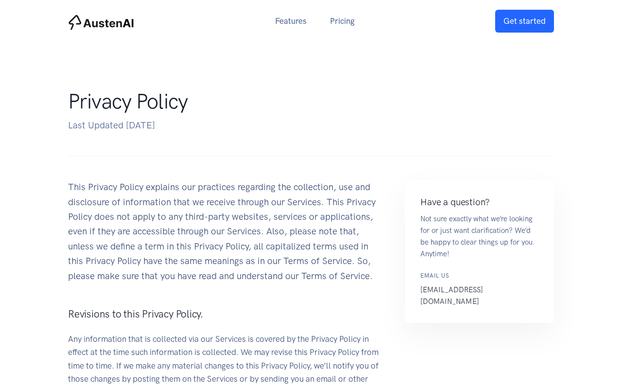 The width and height of the screenshot is (622, 389). What do you see at coordinates (101, 22) in the screenshot?
I see `img: AustenAI Home` at bounding box center [101, 22].